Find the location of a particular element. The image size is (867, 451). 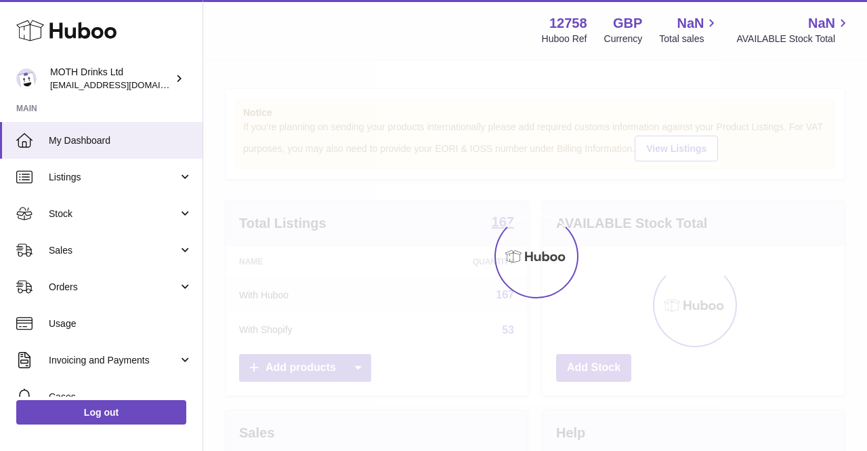

span: Invoicing and Payments is located at coordinates (113, 360).